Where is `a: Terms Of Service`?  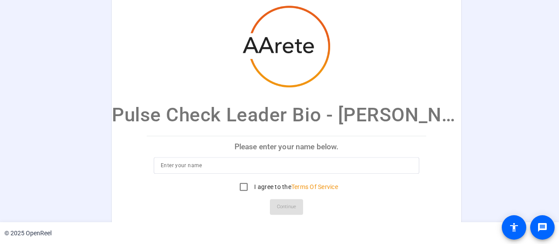
a: Terms Of Service is located at coordinates (314, 187).